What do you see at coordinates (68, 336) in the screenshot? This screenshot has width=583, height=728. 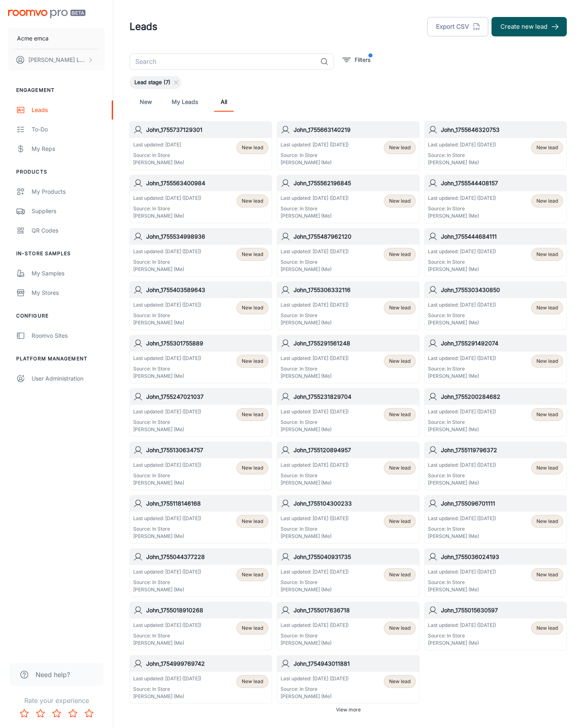 I see `div: Roomvo Sites` at bounding box center [68, 336].